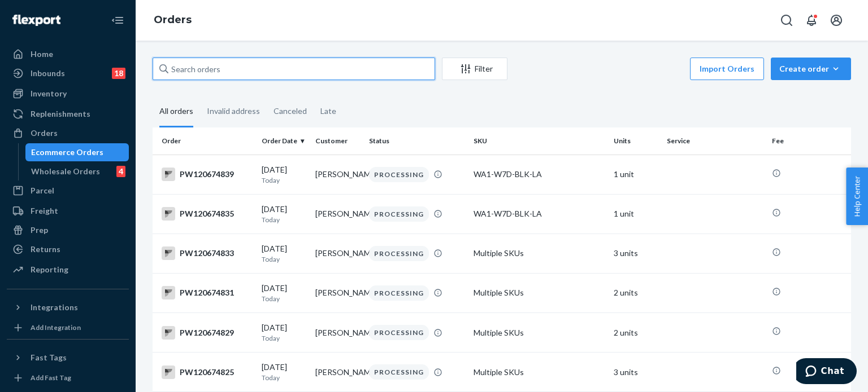  I want to click on div: Inventory, so click(48, 94).